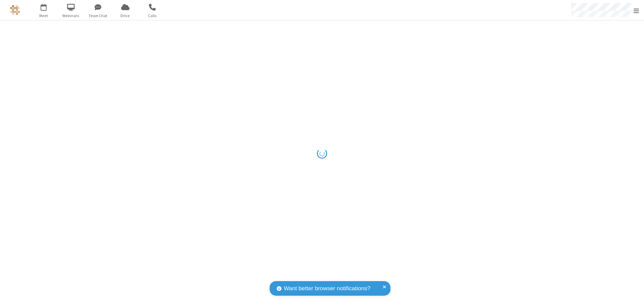  I want to click on span: Calls, so click(152, 16).